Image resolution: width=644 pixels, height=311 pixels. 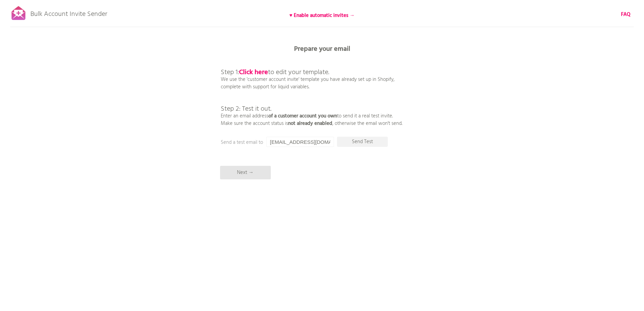 What do you see at coordinates (626, 14) in the screenshot?
I see `b: FAQ` at bounding box center [626, 14].